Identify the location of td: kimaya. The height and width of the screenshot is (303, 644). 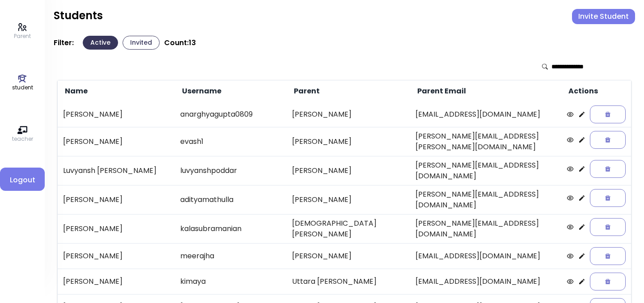
(231, 281).